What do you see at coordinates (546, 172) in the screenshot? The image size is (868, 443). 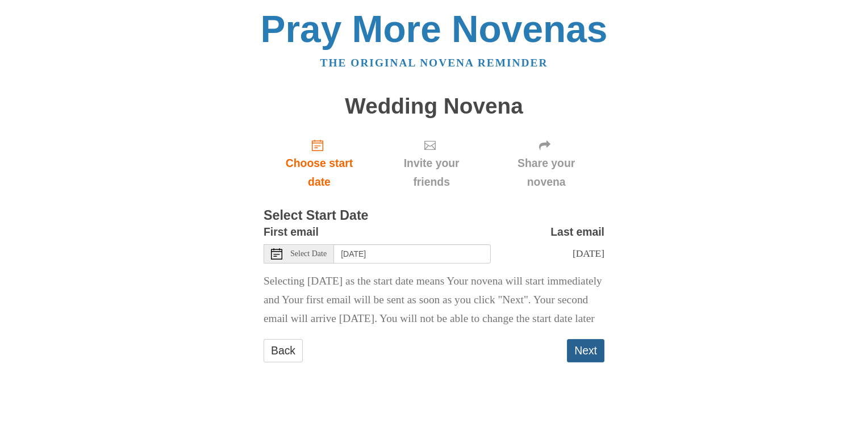 I see `span: Share your novena` at bounding box center [546, 172].